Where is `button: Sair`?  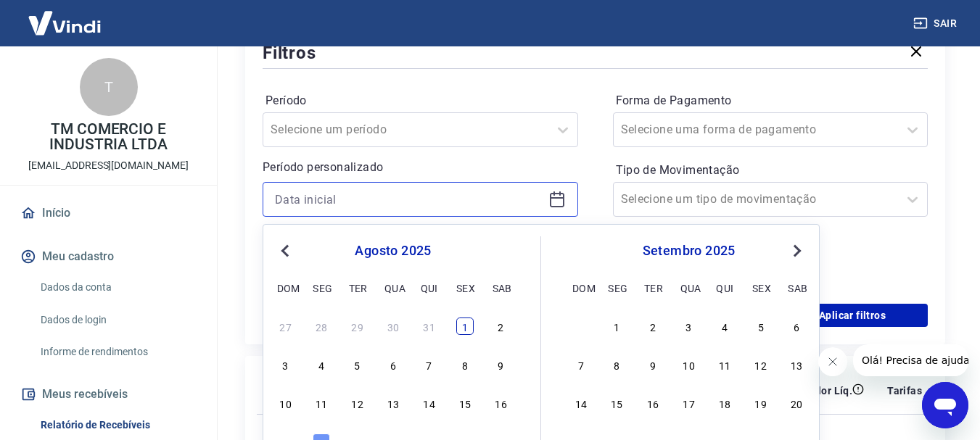
button: Sair is located at coordinates (936, 23).